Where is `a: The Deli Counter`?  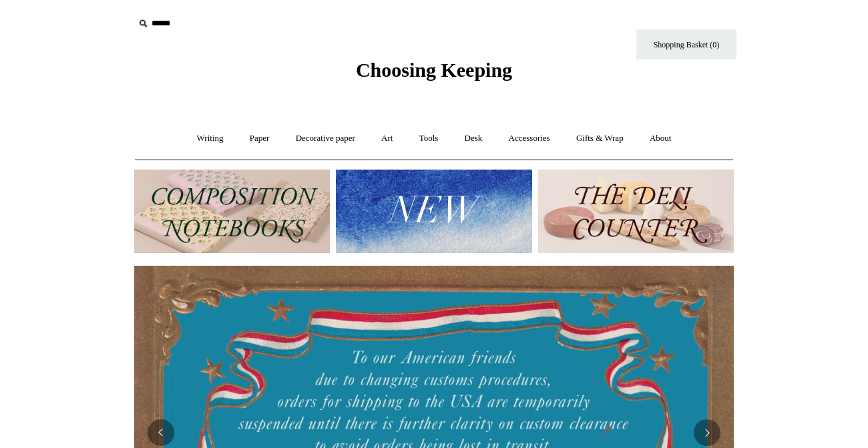 a: The Deli Counter is located at coordinates (636, 211).